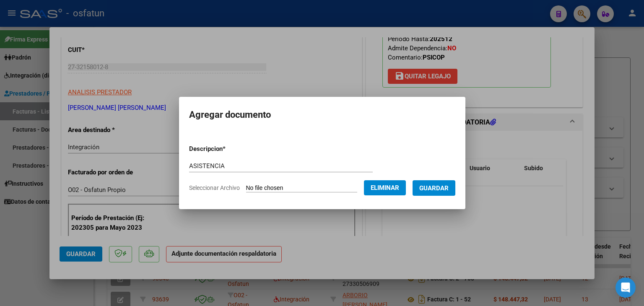 The image size is (644, 306). What do you see at coordinates (229, 149) in the screenshot?
I see `p: Descripcion` at bounding box center [229, 149].